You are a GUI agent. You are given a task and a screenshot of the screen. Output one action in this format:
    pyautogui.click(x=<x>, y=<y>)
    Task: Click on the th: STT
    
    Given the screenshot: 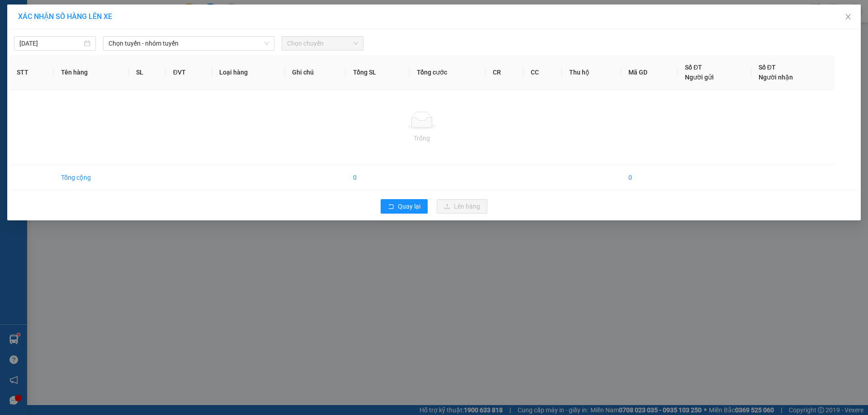 What is the action you would take?
    pyautogui.click(x=32, y=72)
    